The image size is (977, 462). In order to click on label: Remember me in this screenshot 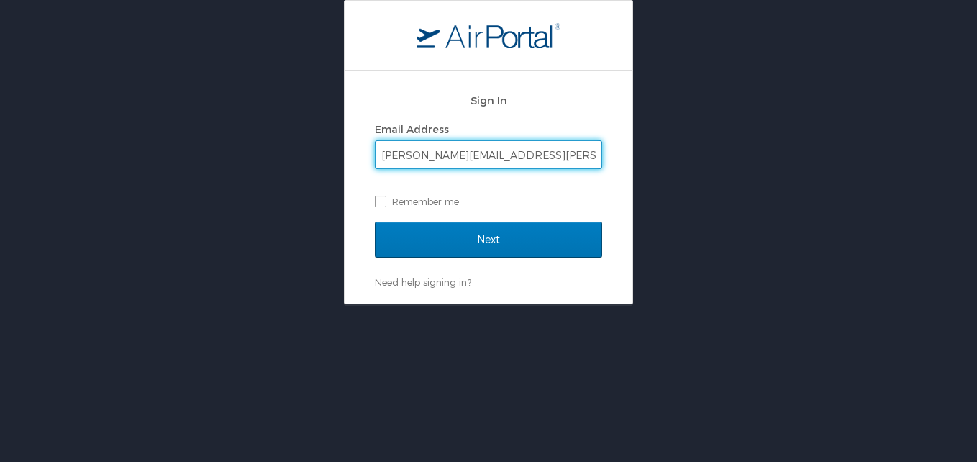, I will do `click(488, 201)`.